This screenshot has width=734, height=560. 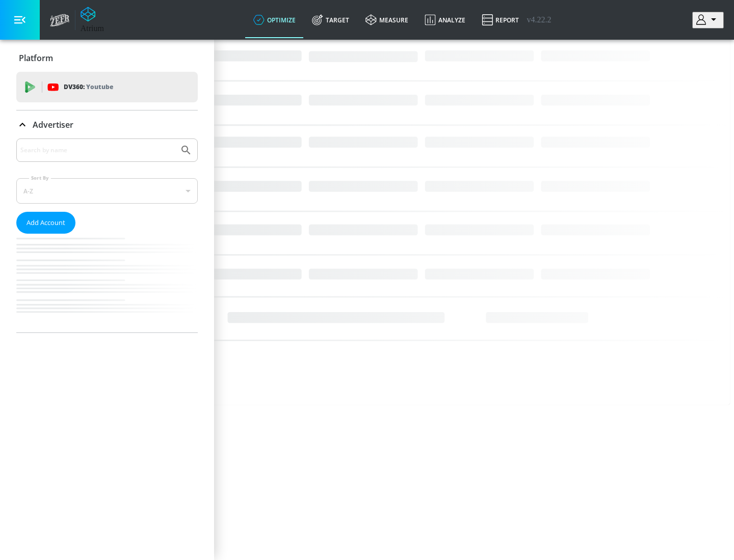 What do you see at coordinates (40, 177) in the screenshot?
I see `label: Sort By` at bounding box center [40, 177].